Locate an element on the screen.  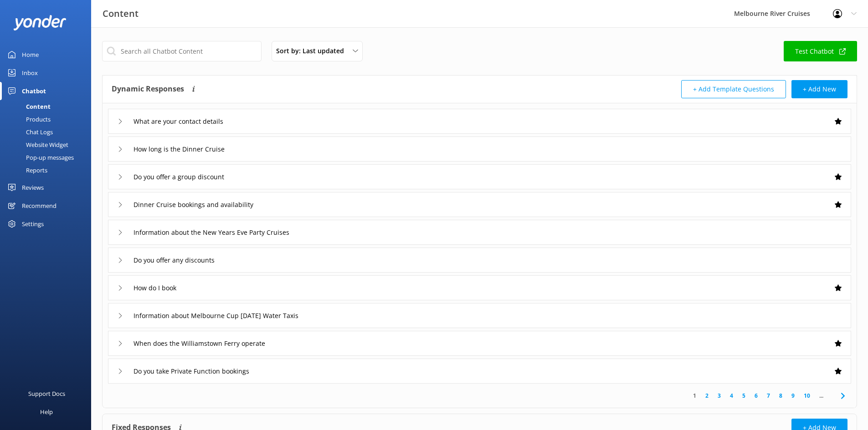
h3: Content is located at coordinates (120, 14).